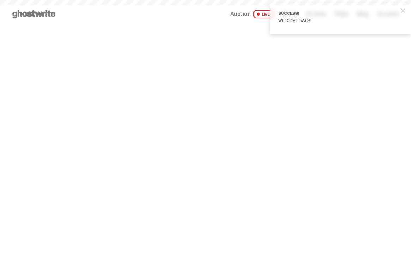 This screenshot has width=416, height=263. Describe the element at coordinates (403, 11) in the screenshot. I see `button: close` at that location.